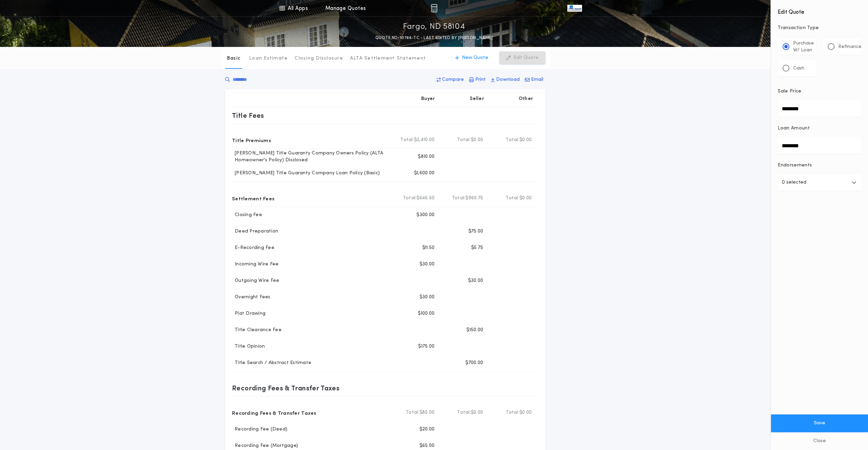 The image size is (868, 450). What do you see at coordinates (425, 198) in the screenshot?
I see `span: $646.50` at bounding box center [425, 198].